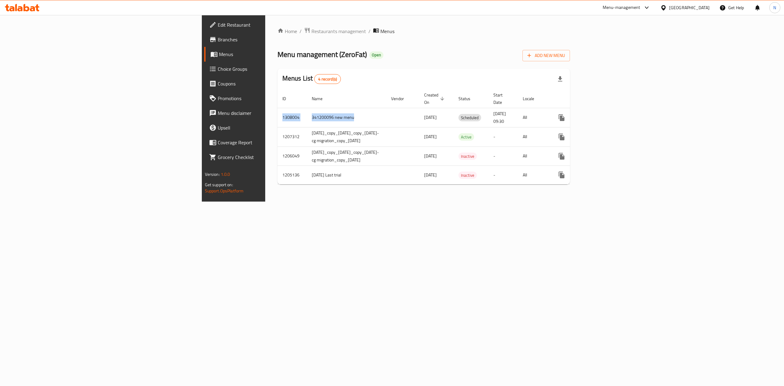 The height and width of the screenshot is (386, 784). Describe the element at coordinates (273, 84) in the screenshot. I see `span: Coupons` at that location.